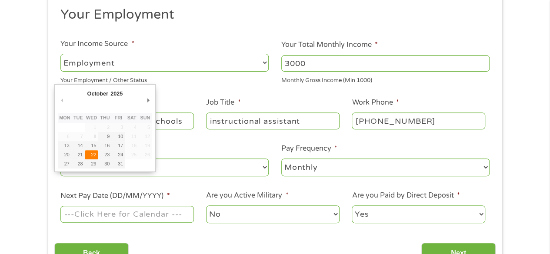 Image resolution: width=550 pixels, height=254 pixels. What do you see at coordinates (148, 100) in the screenshot?
I see `button: Next Month` at bounding box center [148, 100].